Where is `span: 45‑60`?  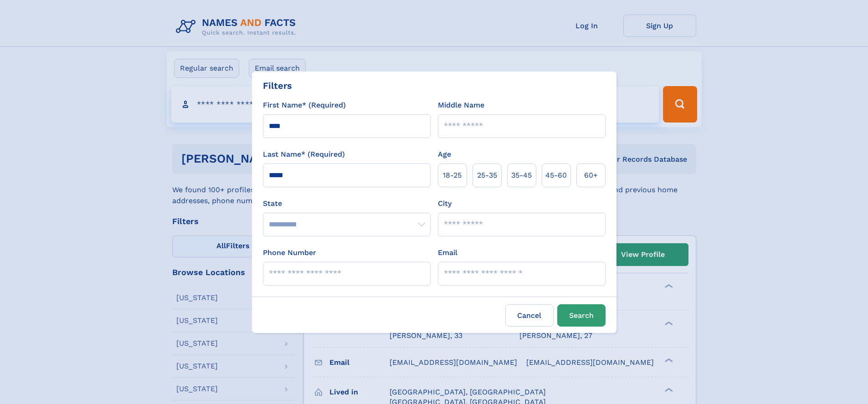 span: 45‑60 is located at coordinates (556, 175).